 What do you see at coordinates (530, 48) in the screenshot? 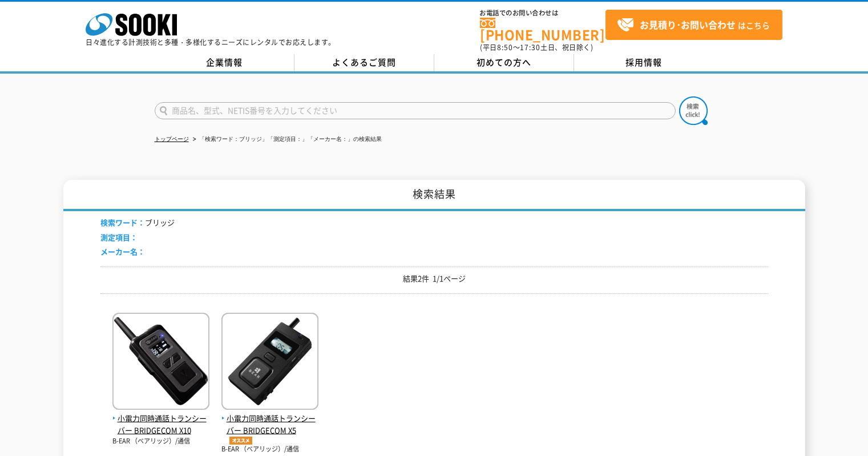
I see `span: 17:30` at bounding box center [530, 48].